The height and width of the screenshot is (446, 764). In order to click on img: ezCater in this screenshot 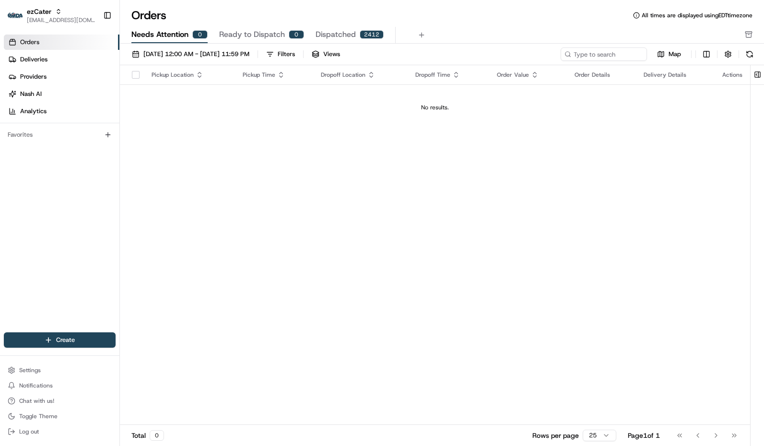, I will do `click(15, 15)`.